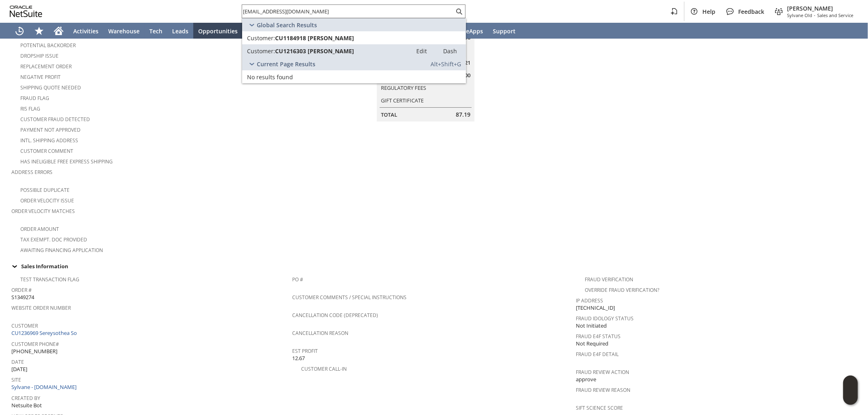 This screenshot has width=868, height=415. I want to click on a: PO #, so click(297, 279).